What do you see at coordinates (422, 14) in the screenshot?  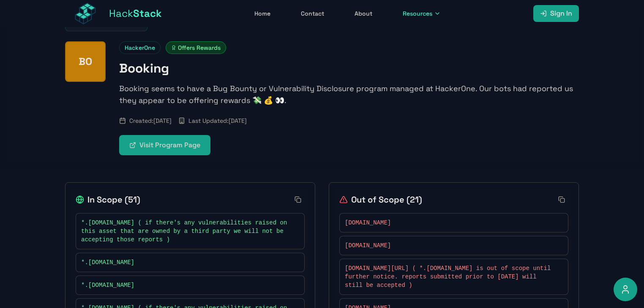 I see `button: Resources` at bounding box center [422, 14].